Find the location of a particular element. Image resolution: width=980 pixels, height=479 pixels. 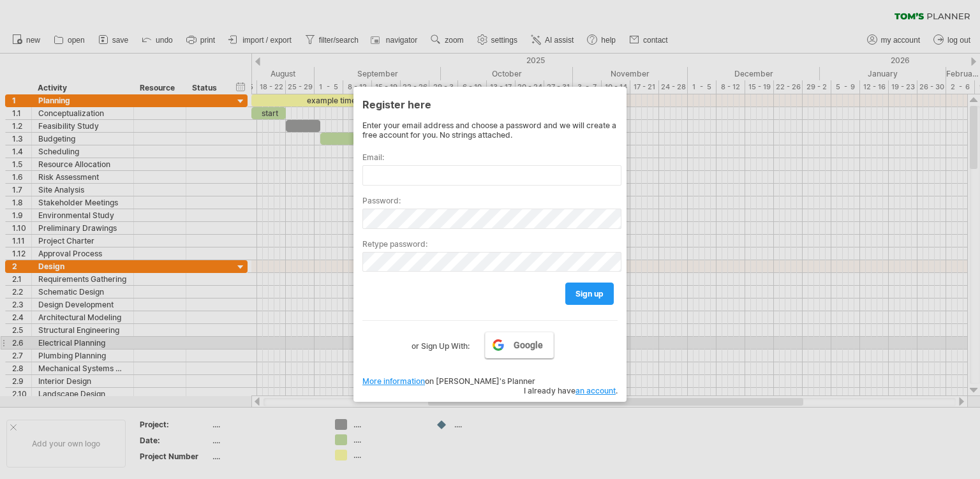

label: Retype password: is located at coordinates (490, 244).